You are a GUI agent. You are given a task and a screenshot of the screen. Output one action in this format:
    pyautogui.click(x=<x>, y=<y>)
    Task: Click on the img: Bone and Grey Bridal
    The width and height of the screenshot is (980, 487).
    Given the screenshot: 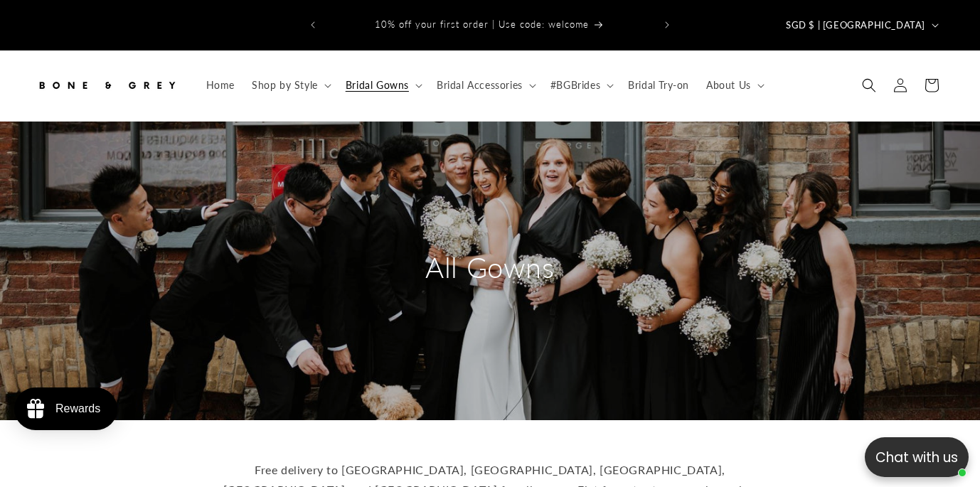 What is the action you would take?
    pyautogui.click(x=107, y=85)
    